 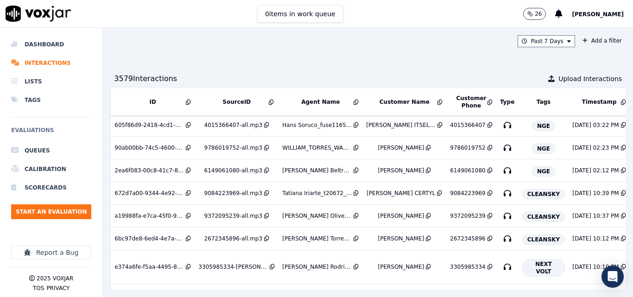 I want to click on button: Type, so click(x=507, y=102).